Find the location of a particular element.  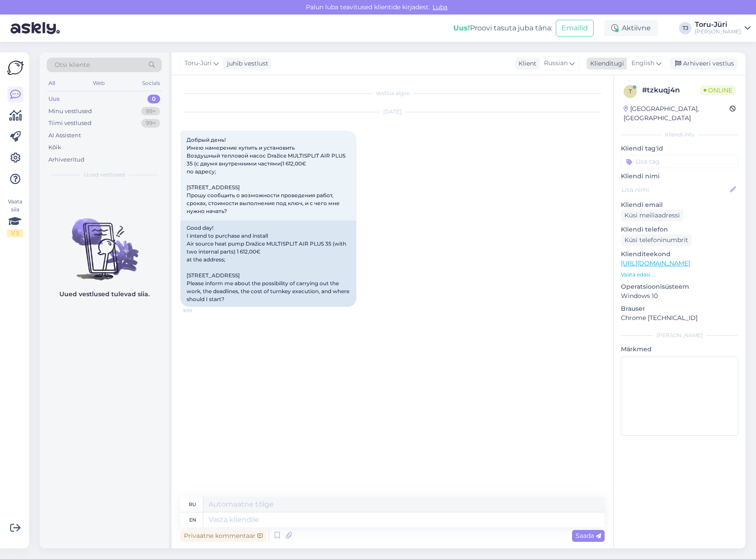

div: Aktiivne is located at coordinates (631, 28).